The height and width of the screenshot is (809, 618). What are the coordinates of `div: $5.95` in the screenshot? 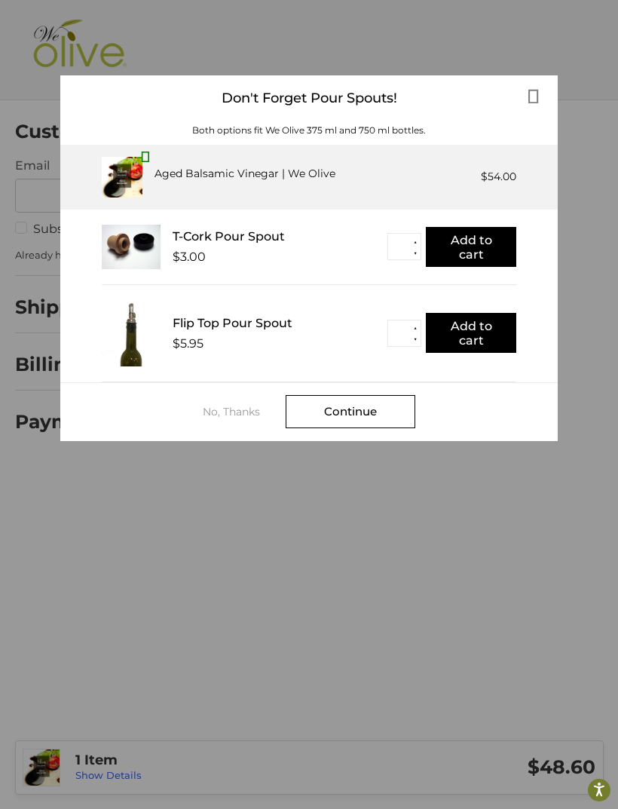 It's located at (188, 343).